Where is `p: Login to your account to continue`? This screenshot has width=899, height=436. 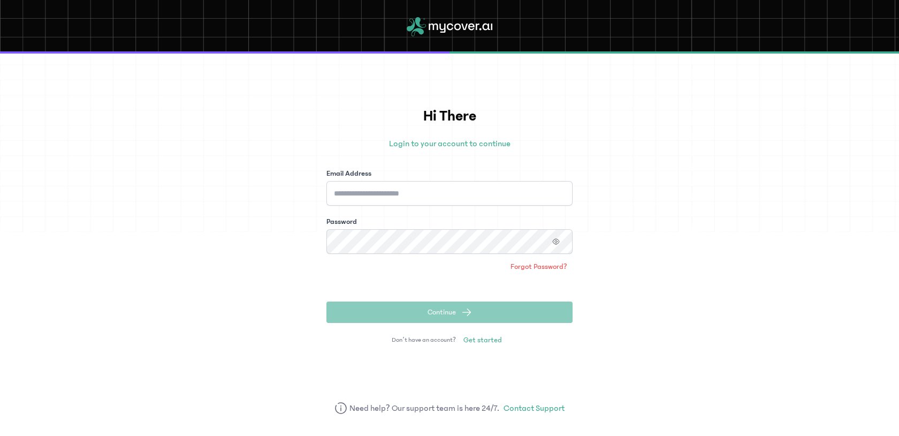 p: Login to your account to continue is located at coordinates (450, 143).